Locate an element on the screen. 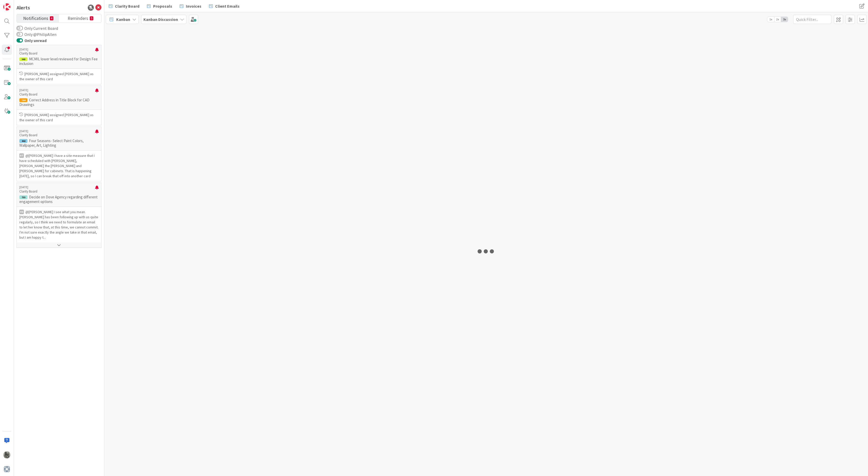 This screenshot has height=476, width=868. span: Proposals is located at coordinates (163, 6).